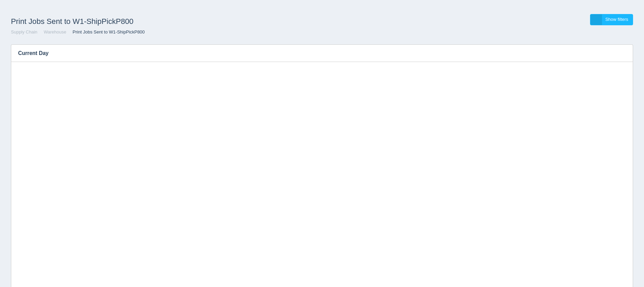  What do you see at coordinates (55, 32) in the screenshot?
I see `a: Warehouse` at bounding box center [55, 32].